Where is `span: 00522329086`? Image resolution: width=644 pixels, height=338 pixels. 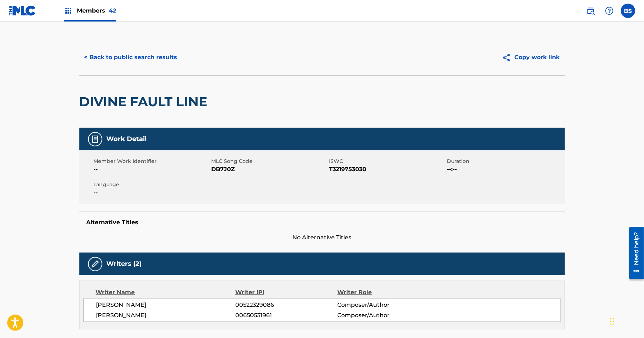
span: 00522329086 is located at coordinates (286, 305).